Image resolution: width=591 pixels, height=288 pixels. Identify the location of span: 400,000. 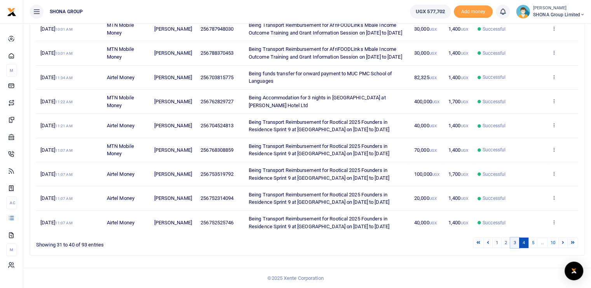
(427, 101).